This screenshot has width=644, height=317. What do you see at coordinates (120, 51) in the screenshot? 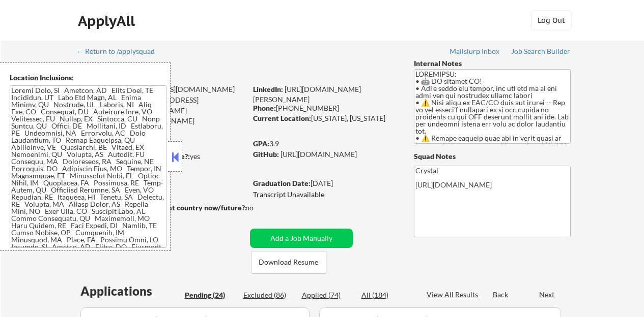
I see `div: ← Return to /applysquad` at bounding box center [120, 51].